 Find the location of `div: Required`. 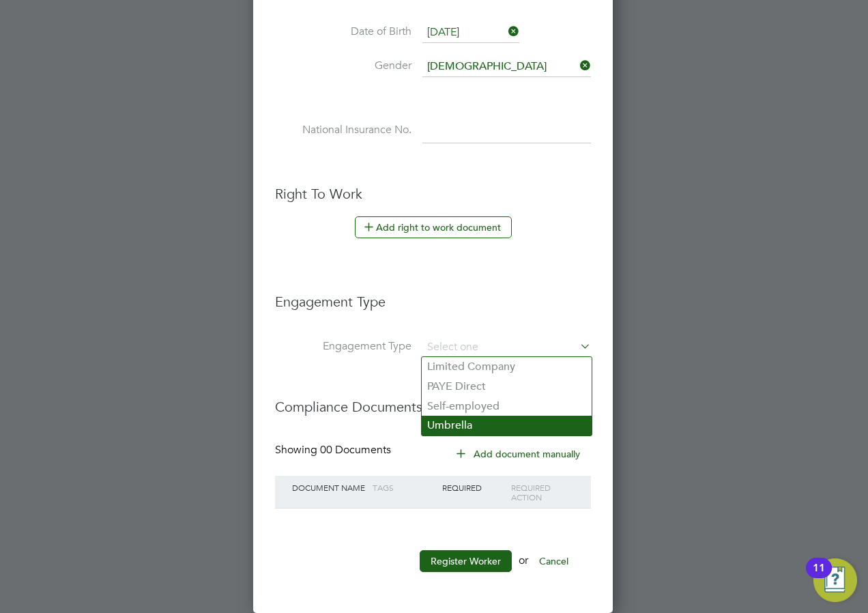

div: Required is located at coordinates (474, 487).